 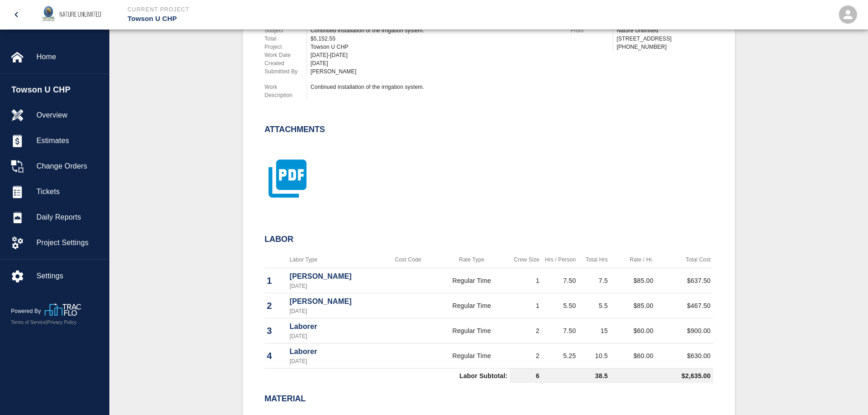 I want to click on p: Project, so click(x=286, y=47).